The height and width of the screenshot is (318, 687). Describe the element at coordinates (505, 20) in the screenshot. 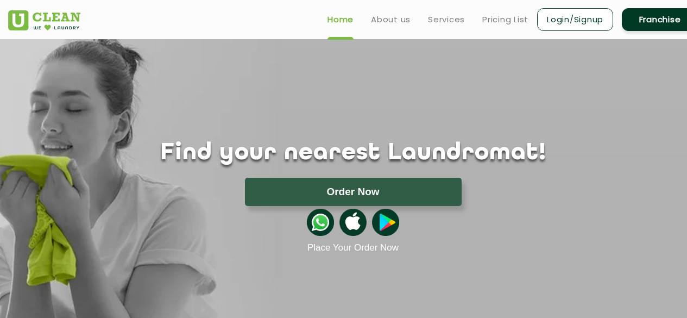

I see `a: Pricing List` at that location.